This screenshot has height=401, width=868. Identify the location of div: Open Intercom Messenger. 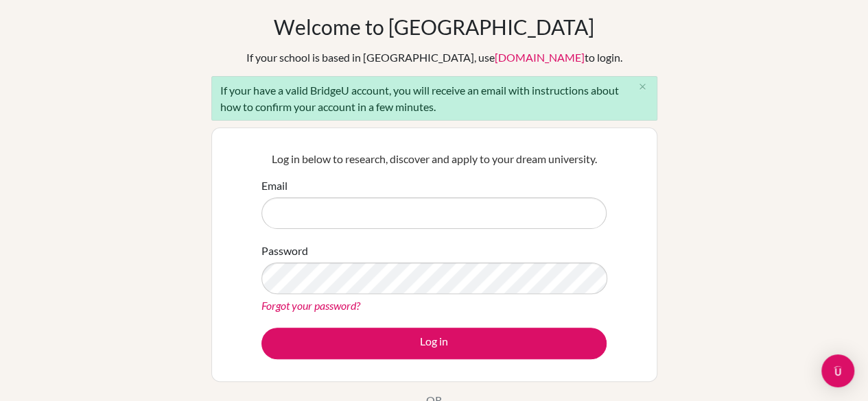
(838, 372).